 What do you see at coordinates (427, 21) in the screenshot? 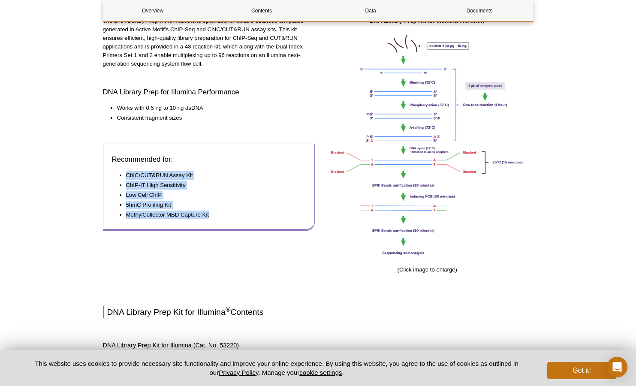
I see `strong: DNA Library Prep Kit for Illumina Workflow` at bounding box center [427, 21].